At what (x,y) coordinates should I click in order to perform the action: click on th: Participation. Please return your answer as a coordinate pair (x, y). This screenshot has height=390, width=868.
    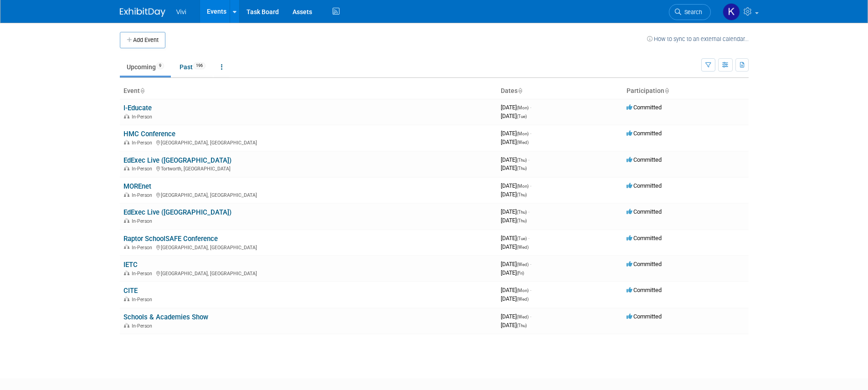
    Looking at the image, I should click on (686, 91).